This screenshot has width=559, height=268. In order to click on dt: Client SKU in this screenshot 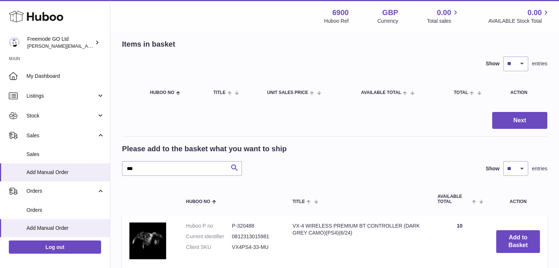, I will do `click(209, 247)`.